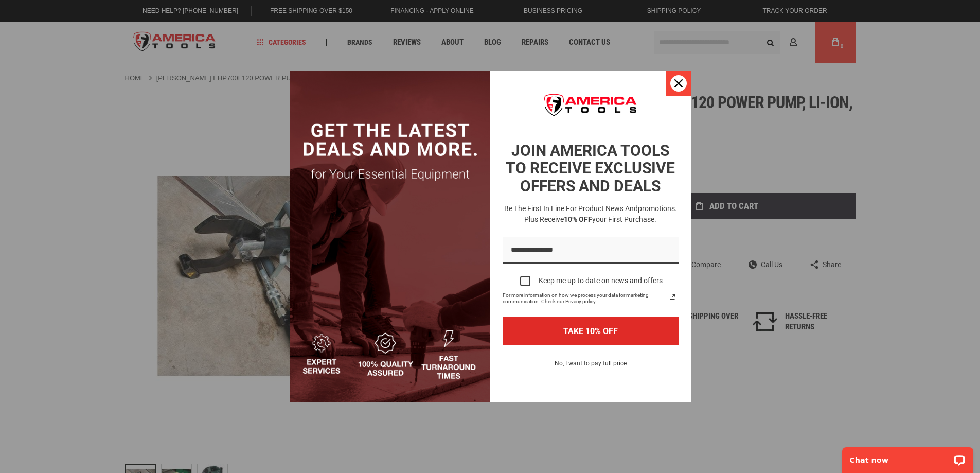 The height and width of the screenshot is (473, 980). What do you see at coordinates (672, 297) in the screenshot?
I see `svg: link icon` at bounding box center [672, 297].